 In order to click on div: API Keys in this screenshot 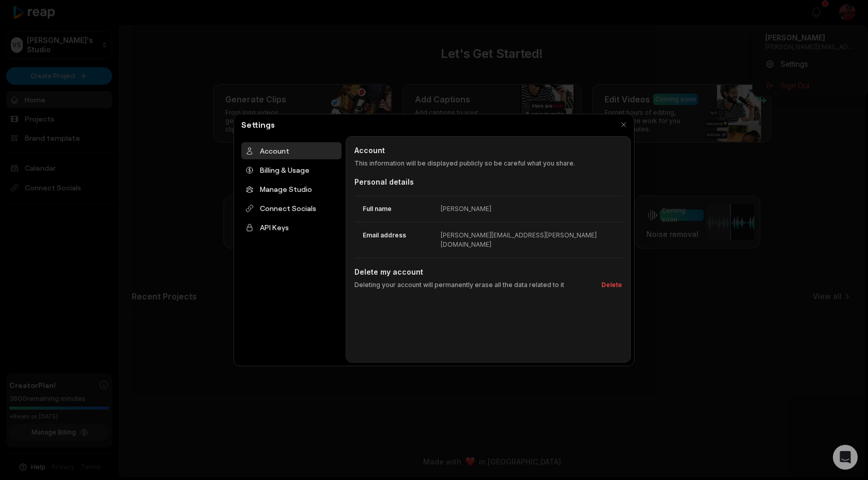, I will do `click(291, 227)`.